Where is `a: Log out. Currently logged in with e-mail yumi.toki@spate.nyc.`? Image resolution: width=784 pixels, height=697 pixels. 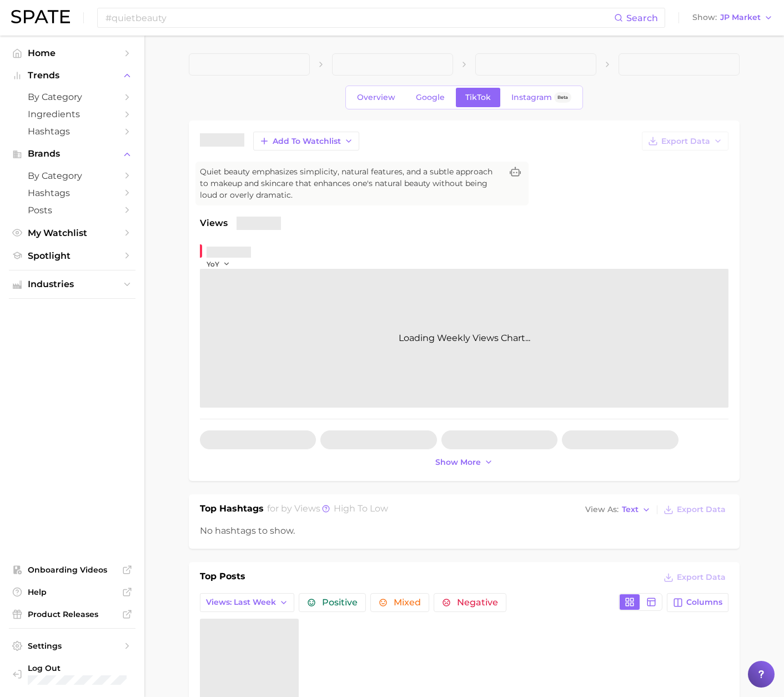 a: Log out. Currently logged in with e-mail yumi.toki@spate.nyc. is located at coordinates (73, 674).